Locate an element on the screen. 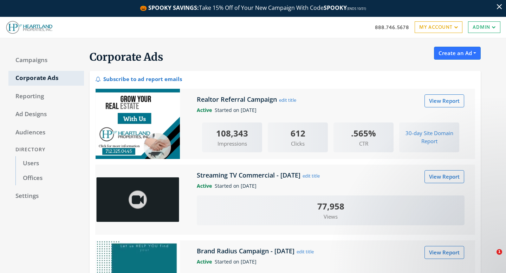 The image size is (506, 273). a: Users is located at coordinates (50, 164).